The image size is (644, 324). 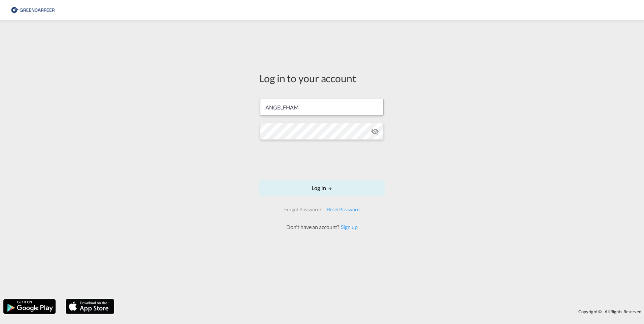 I want to click on a: Sign up, so click(x=349, y=227).